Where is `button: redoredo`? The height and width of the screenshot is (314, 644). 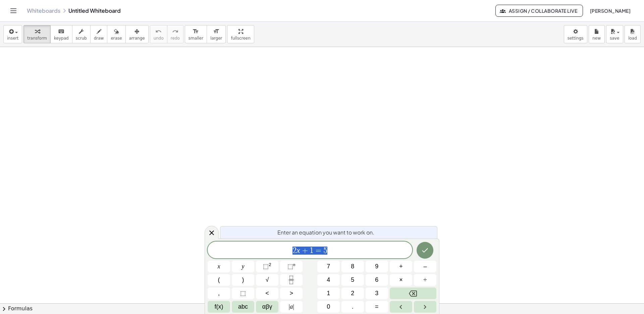
button: redoredo is located at coordinates (175, 34).